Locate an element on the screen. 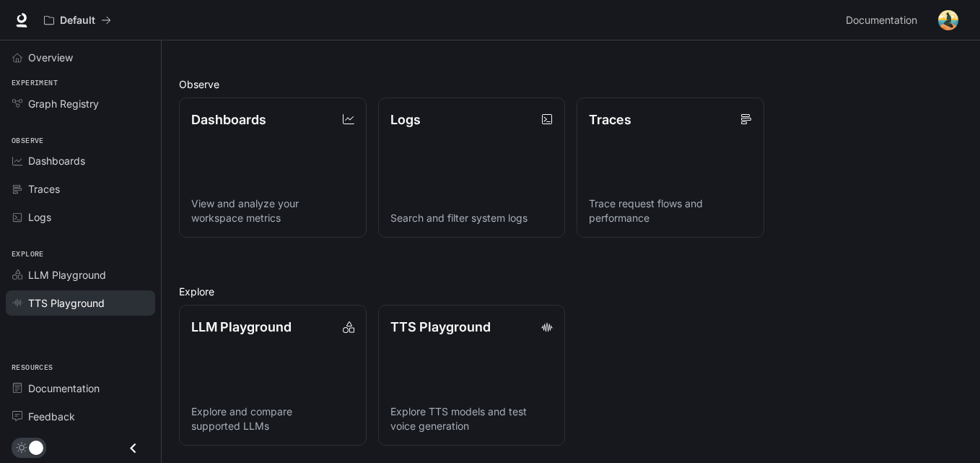  span: Traces is located at coordinates (44, 188).